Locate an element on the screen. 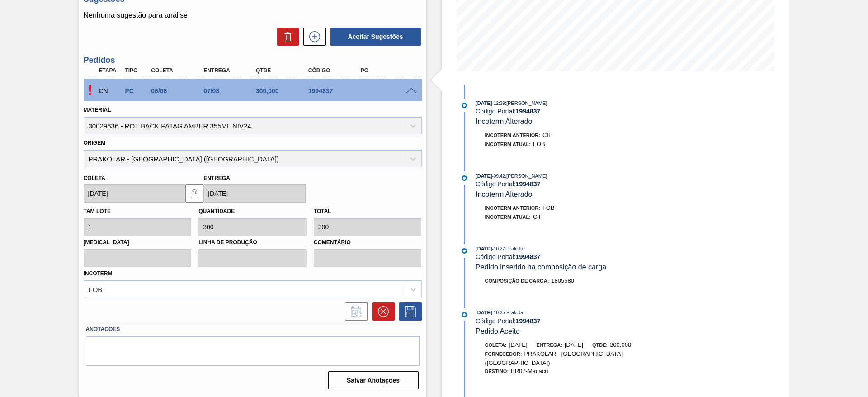 This screenshot has width=868, height=397. label: Total is located at coordinates (323, 211).